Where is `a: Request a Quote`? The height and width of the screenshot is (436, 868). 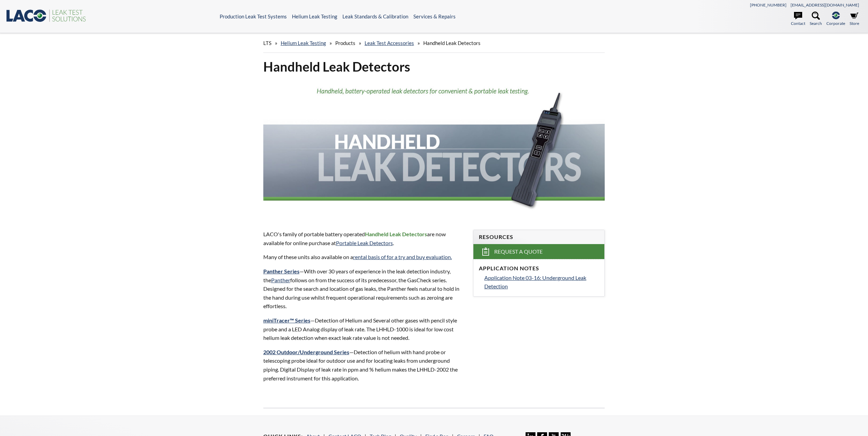
a: Request a Quote is located at coordinates (539, 252).